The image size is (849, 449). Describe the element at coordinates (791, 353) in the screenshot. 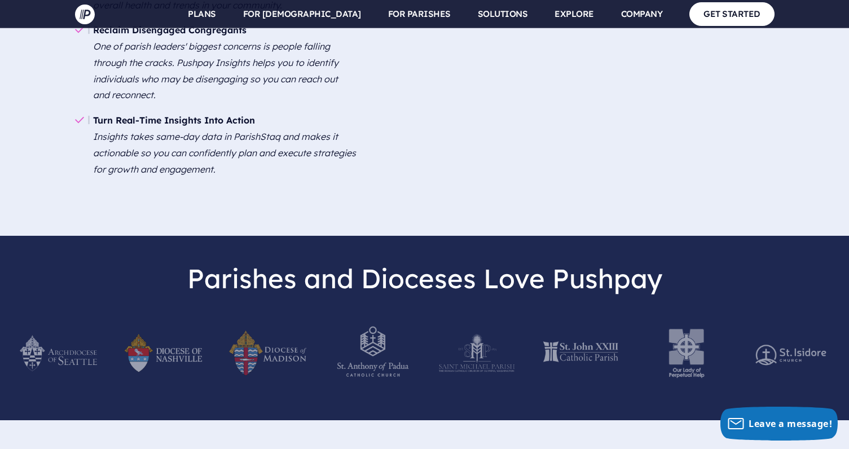

I see `img: st-isidore` at that location.